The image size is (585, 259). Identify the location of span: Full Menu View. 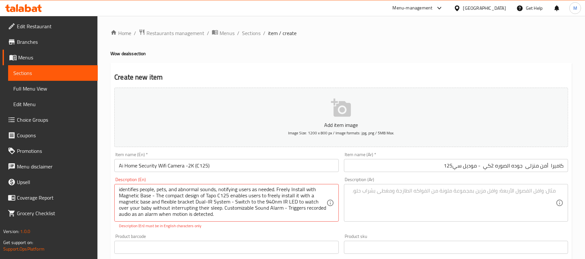
(53, 89).